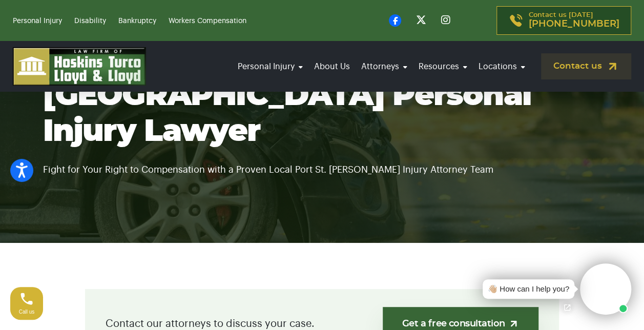 This screenshot has height=330, width=644. Describe the element at coordinates (27, 311) in the screenshot. I see `span: Call us` at that location.